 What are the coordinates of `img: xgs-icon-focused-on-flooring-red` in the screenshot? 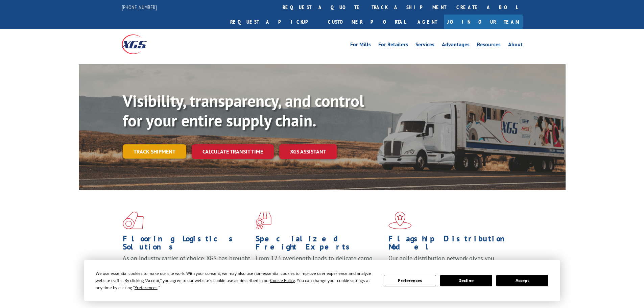 It's located at (263, 220).